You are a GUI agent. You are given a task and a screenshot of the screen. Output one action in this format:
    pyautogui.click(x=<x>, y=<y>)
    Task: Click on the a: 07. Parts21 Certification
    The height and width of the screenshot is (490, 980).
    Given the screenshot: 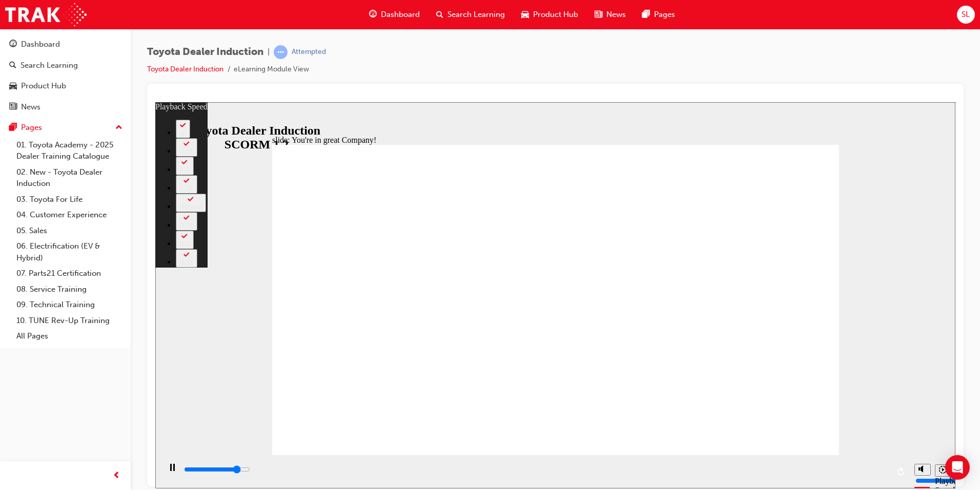 What is the action you would take?
    pyautogui.click(x=69, y=273)
    